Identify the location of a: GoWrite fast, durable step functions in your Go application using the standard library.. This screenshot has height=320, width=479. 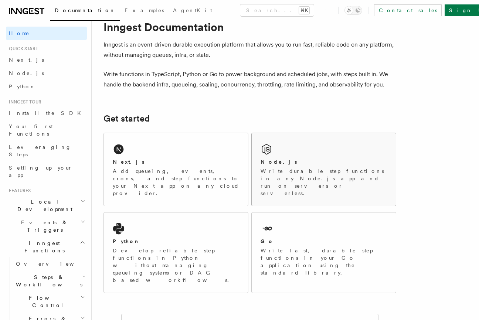
(324, 252).